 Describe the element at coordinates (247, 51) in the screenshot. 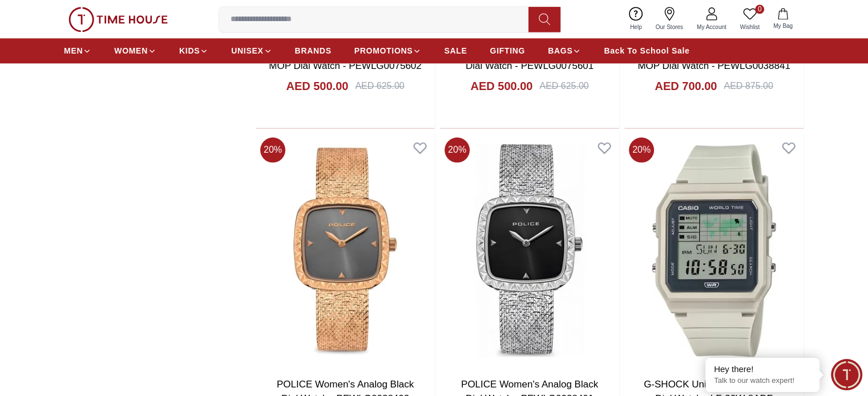

I see `span: UNISEX` at that location.